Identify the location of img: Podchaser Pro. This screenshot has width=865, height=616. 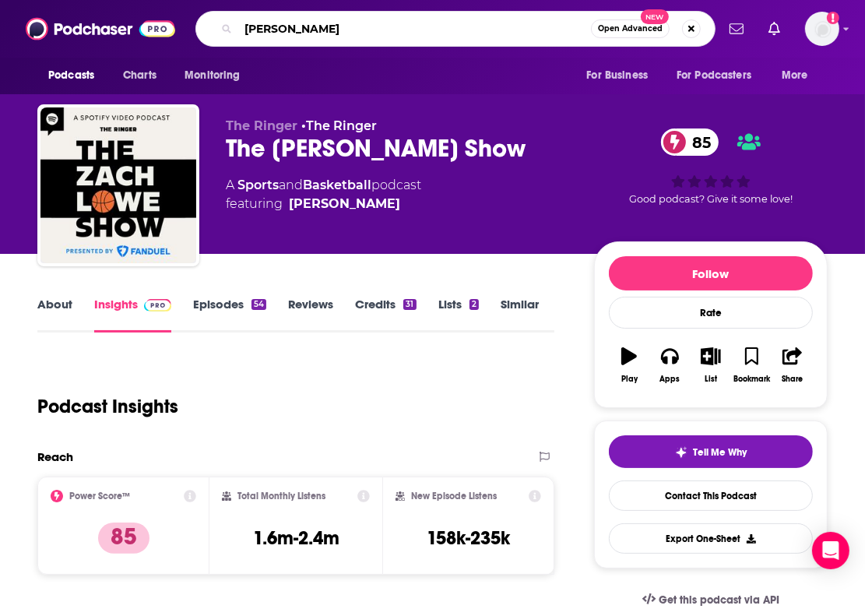
(158, 305).